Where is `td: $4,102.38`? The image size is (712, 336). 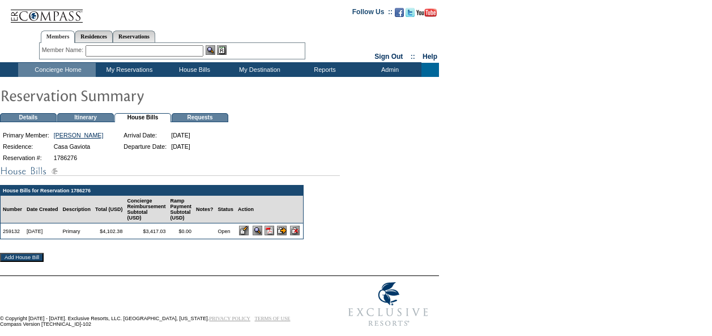
td: $4,102.38 is located at coordinates (109, 231).